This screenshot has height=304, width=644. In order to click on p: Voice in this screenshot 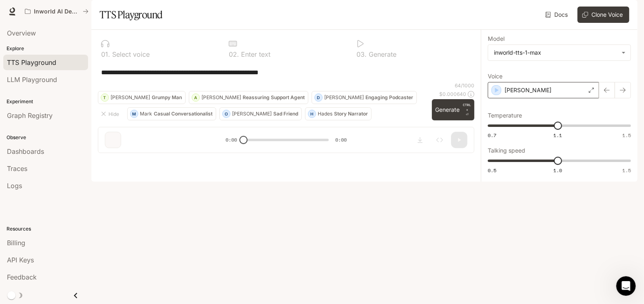, I will do `click(495, 76)`.